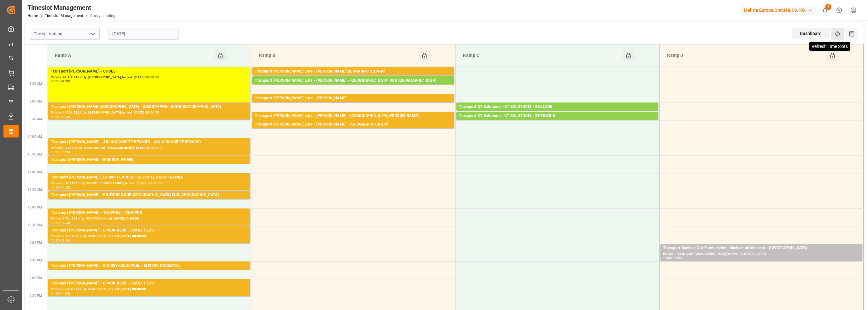 Image resolution: width=868 pixels, height=310 pixels. Describe the element at coordinates (778, 10) in the screenshot. I see `div: Melitta Europa GmbH & Co. KG` at that location.